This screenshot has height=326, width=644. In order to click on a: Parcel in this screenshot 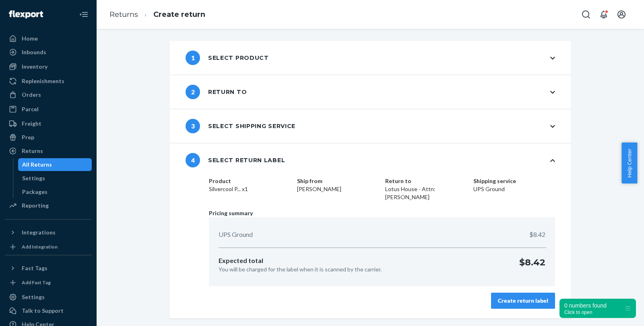, I will do `click(48, 109)`.